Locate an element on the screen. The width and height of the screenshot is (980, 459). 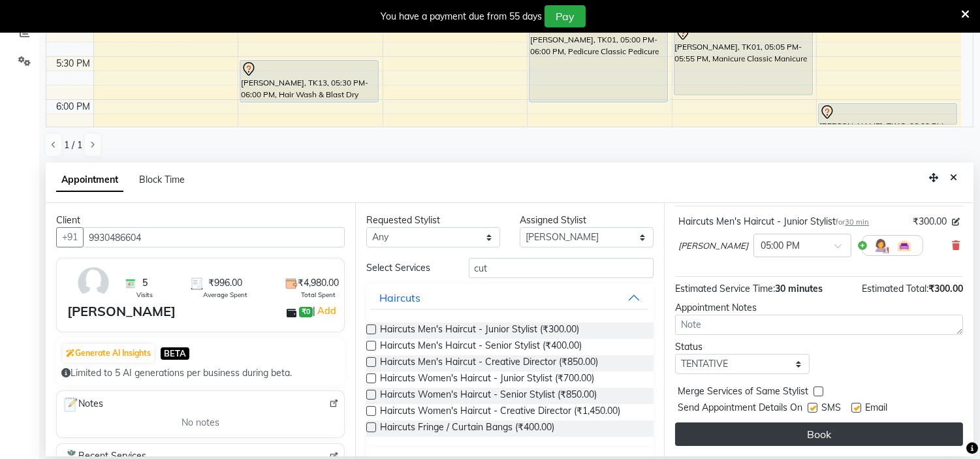
span: Send Appointment Details On is located at coordinates (740, 409).